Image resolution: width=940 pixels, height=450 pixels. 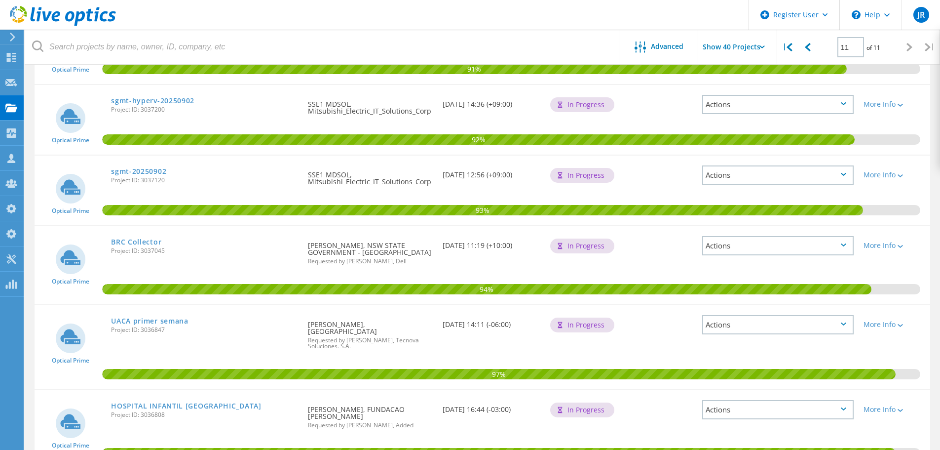 I want to click on span: 93%, so click(x=483, y=209).